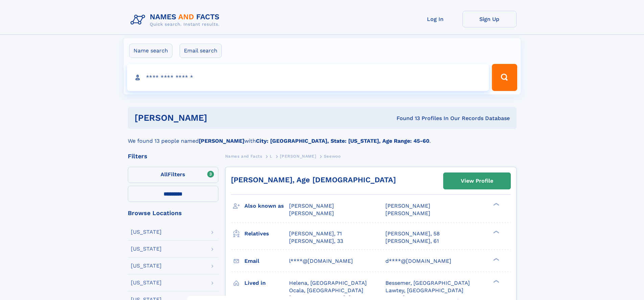 This screenshot has width=644, height=300. What do you see at coordinates (244, 156) in the screenshot?
I see `a: Names and Facts` at bounding box center [244, 156].